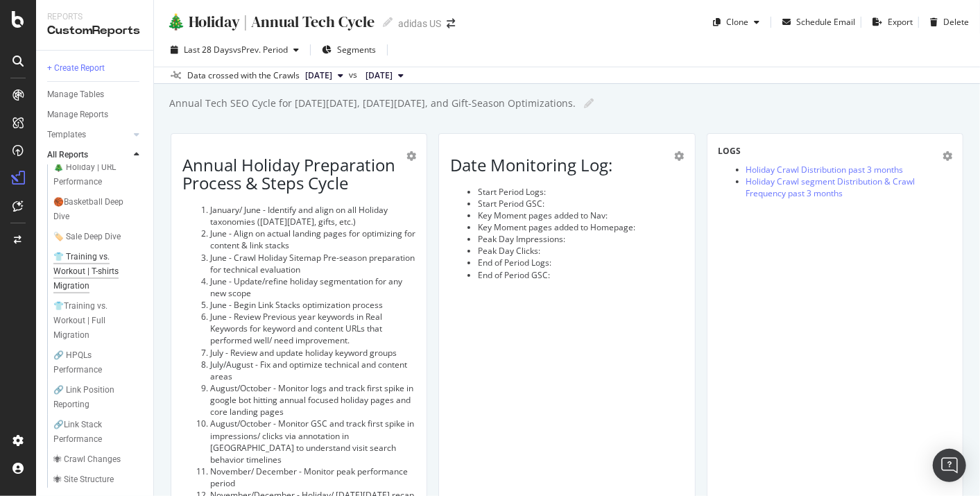 This screenshot has width=980, height=496. I want to click on a: Templates, so click(88, 134).